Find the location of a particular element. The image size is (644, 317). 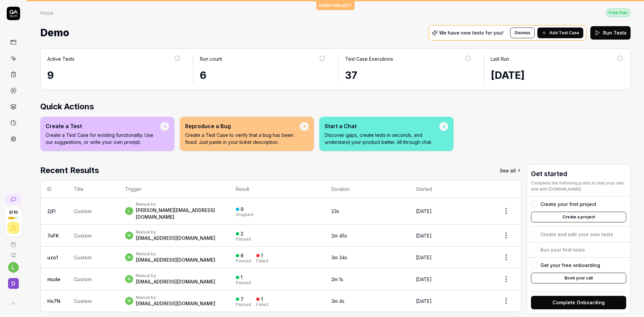

a: Free Plan is located at coordinates (618, 13).